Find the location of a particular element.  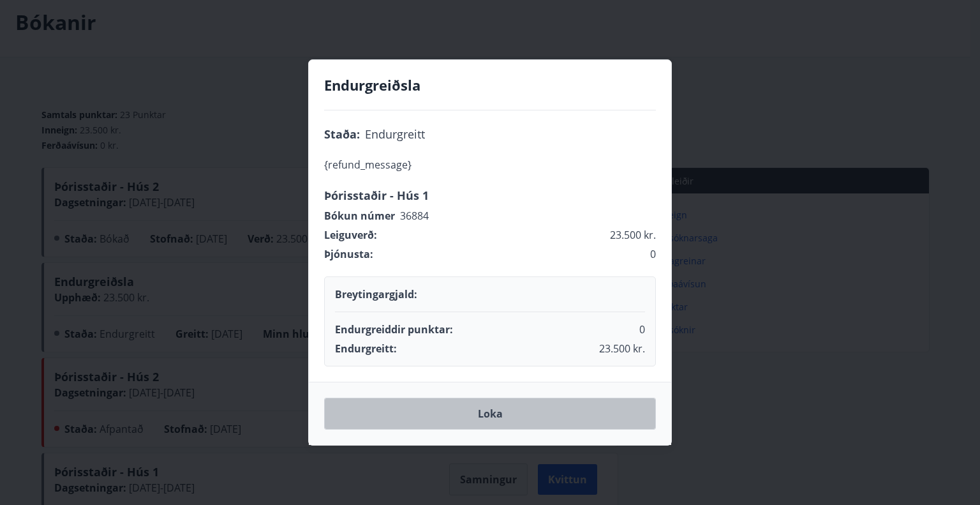

p: Endurgreitt : is located at coordinates (366, 348).